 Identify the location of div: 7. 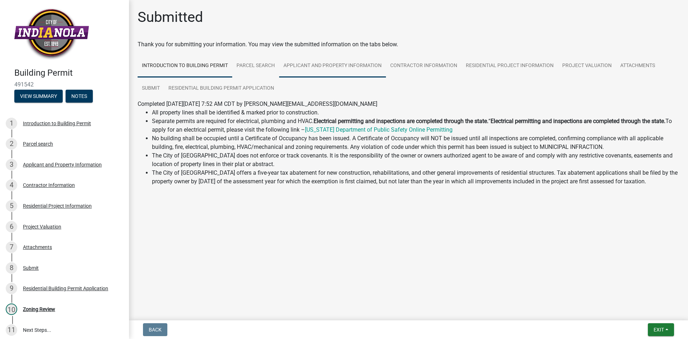
(11, 247).